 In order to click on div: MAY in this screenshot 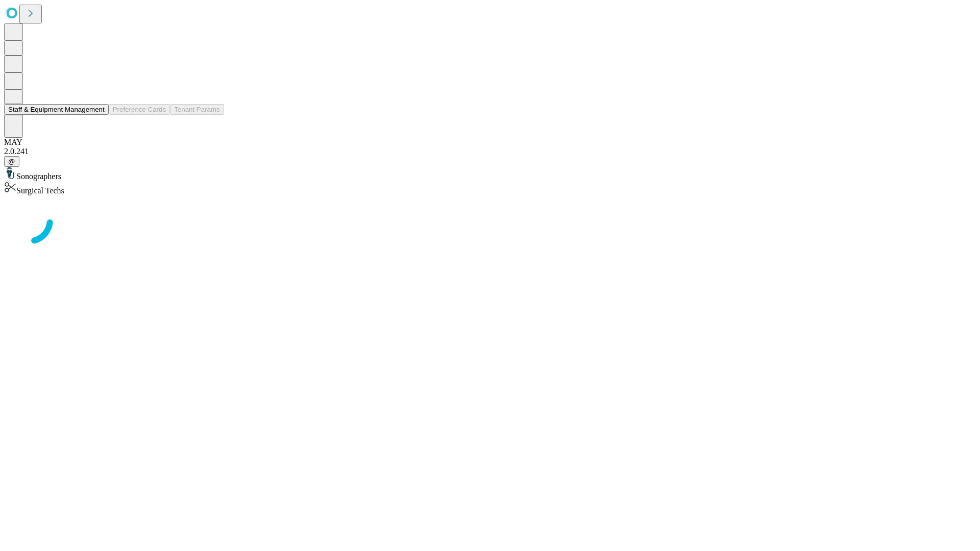, I will do `click(490, 142)`.